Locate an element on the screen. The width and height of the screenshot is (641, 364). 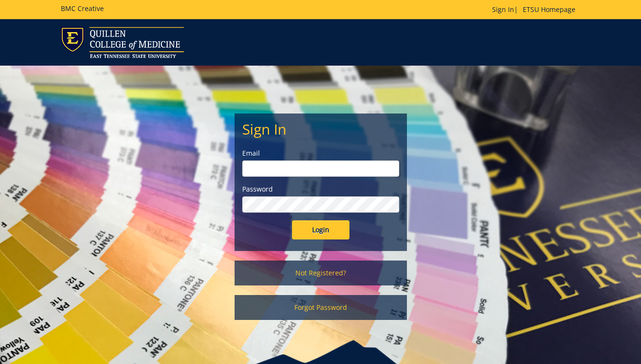
h2: Sign In is located at coordinates (321, 129).